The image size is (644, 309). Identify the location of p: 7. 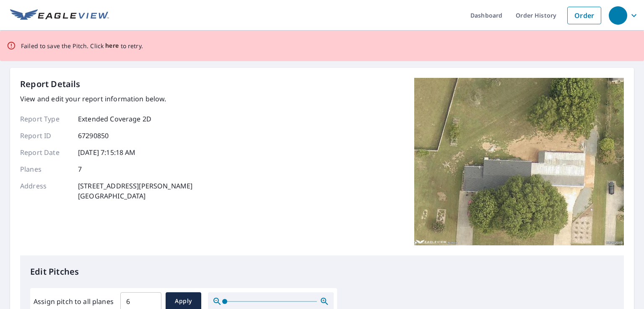
(80, 169).